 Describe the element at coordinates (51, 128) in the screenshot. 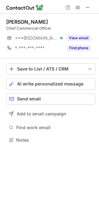

I see `button: Find work email` at that location.